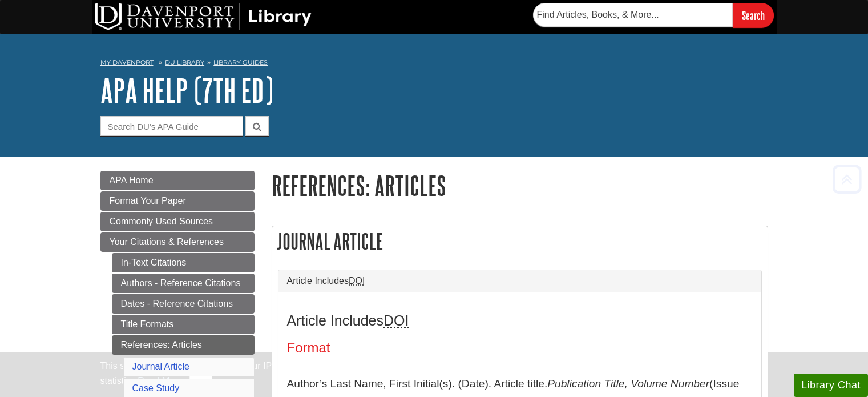 This screenshot has width=868, height=397. I want to click on h2: Journal Article, so click(519, 241).